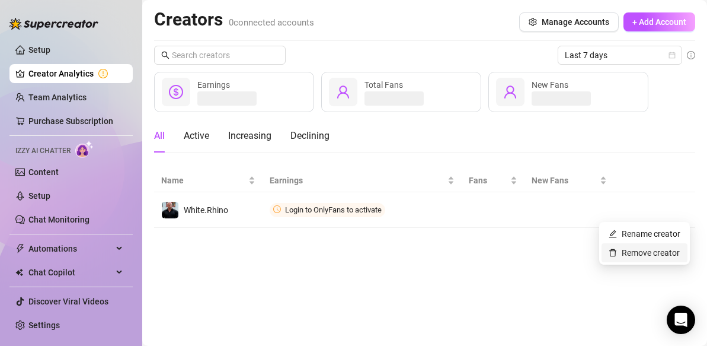 This screenshot has width=707, height=346. What do you see at coordinates (196, 136) in the screenshot?
I see `div: Active` at bounding box center [196, 136].